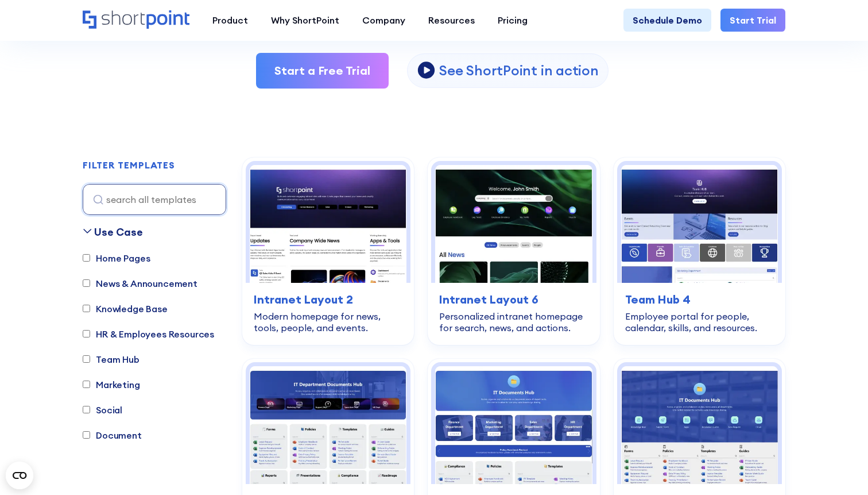 Image resolution: width=868 pixels, height=495 pixels. What do you see at coordinates (86, 409) in the screenshot?
I see `input: Social` at bounding box center [86, 409].